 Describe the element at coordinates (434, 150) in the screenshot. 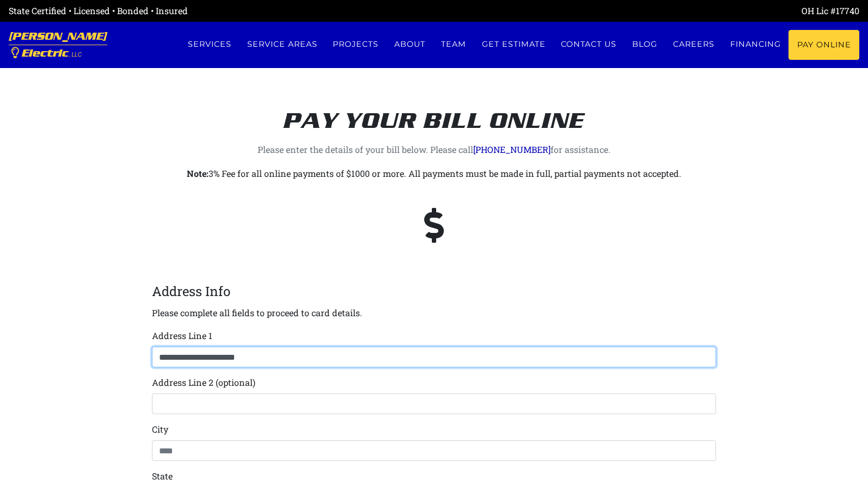

I see `p: Please enter the details of your bill below. Please call for assistance.` at that location.